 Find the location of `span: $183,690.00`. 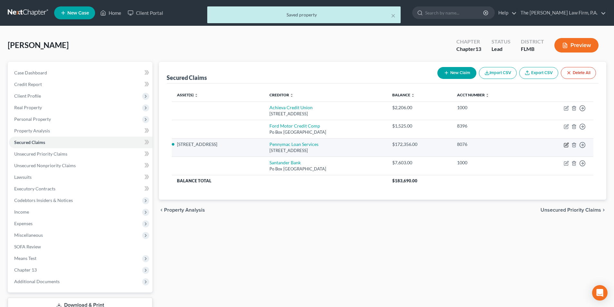

span: $183,690.00 is located at coordinates (405, 181).